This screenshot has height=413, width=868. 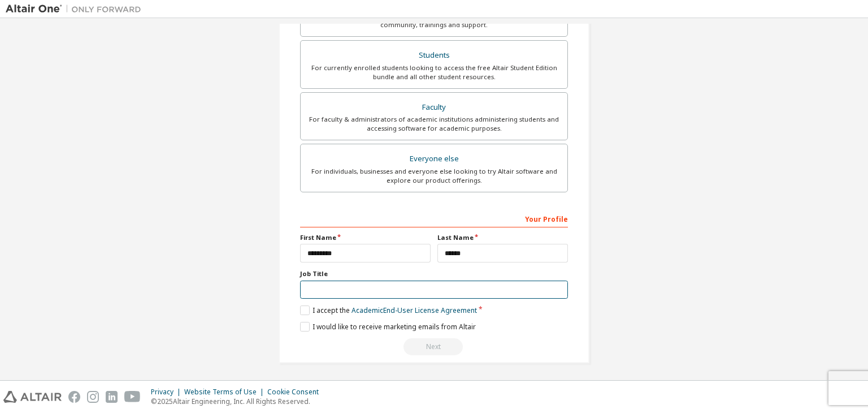 I want to click on img: youtube.svg, so click(x=133, y=397).